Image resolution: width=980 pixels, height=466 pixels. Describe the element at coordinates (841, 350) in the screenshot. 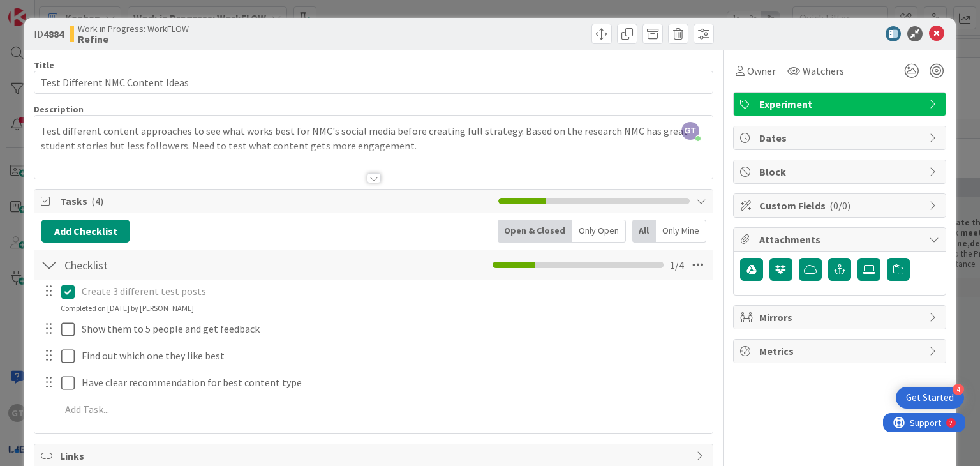

I see `span: Metrics` at that location.